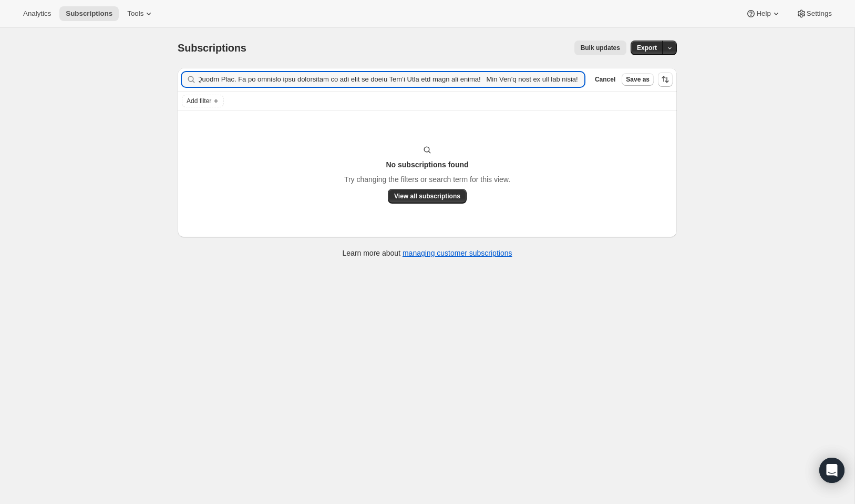 This screenshot has width=855, height=504. What do you see at coordinates (36, 14) in the screenshot?
I see `button: Analytics` at bounding box center [36, 14].